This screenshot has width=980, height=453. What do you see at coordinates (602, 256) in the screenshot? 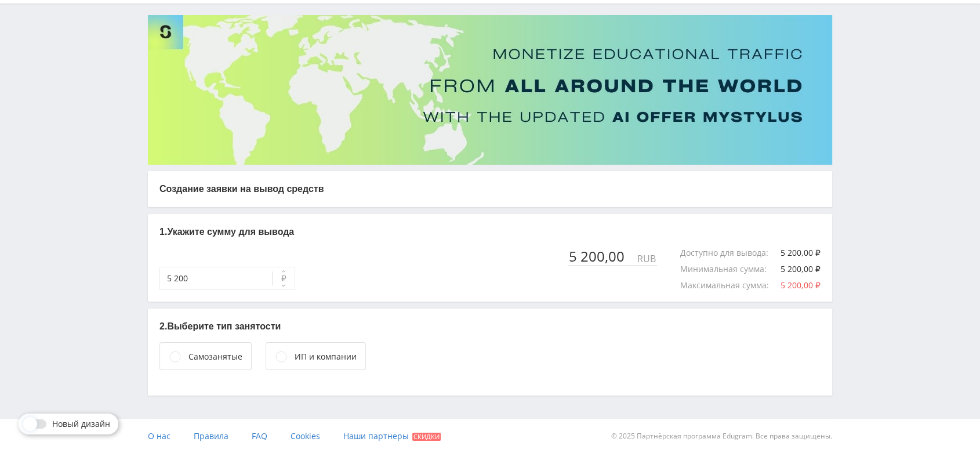
I see `div: 5 200,00` at bounding box center [602, 256].